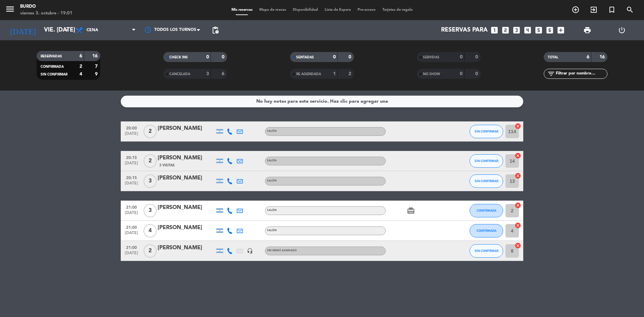 This screenshot has height=317, width=644. I want to click on span: Cena, so click(92, 30).